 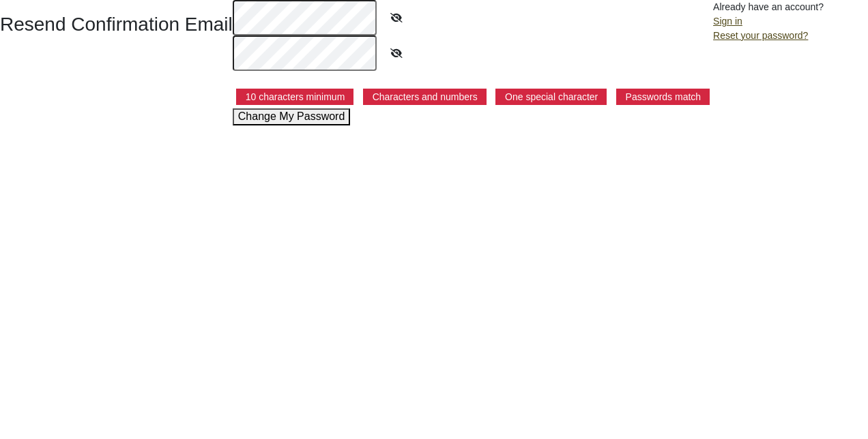 What do you see at coordinates (295, 97) in the screenshot?
I see `p: 10 characters minimum` at bounding box center [295, 97].